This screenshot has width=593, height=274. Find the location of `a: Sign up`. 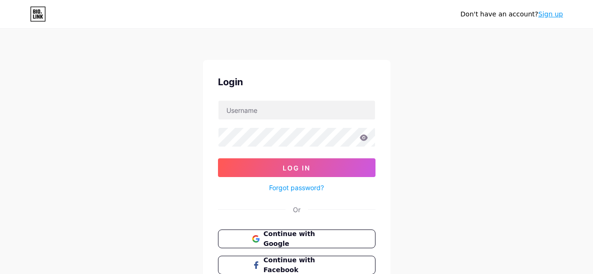

a: Sign up is located at coordinates (550, 14).